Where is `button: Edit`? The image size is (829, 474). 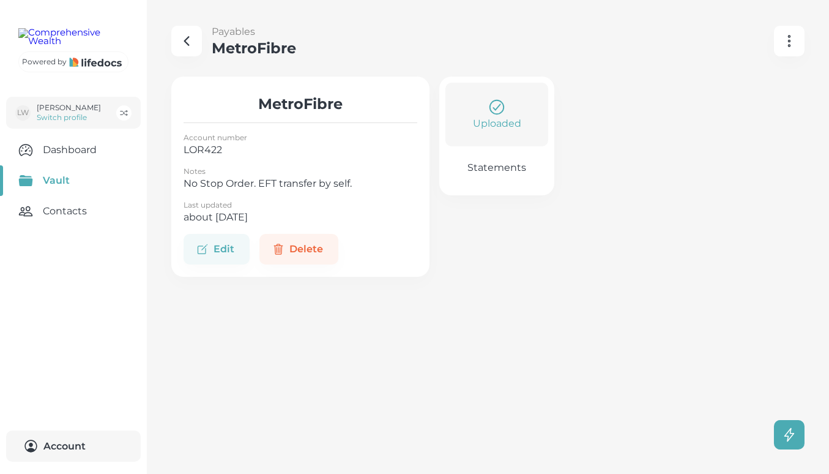
button: Edit is located at coordinates (217, 249).